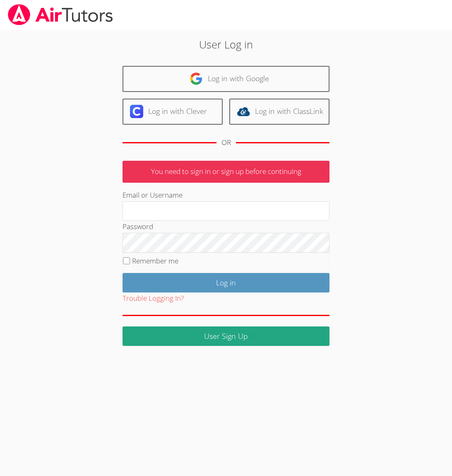  Describe the element at coordinates (226, 171) in the screenshot. I see `p: You need to sign in or sign up before continuing` at that location.